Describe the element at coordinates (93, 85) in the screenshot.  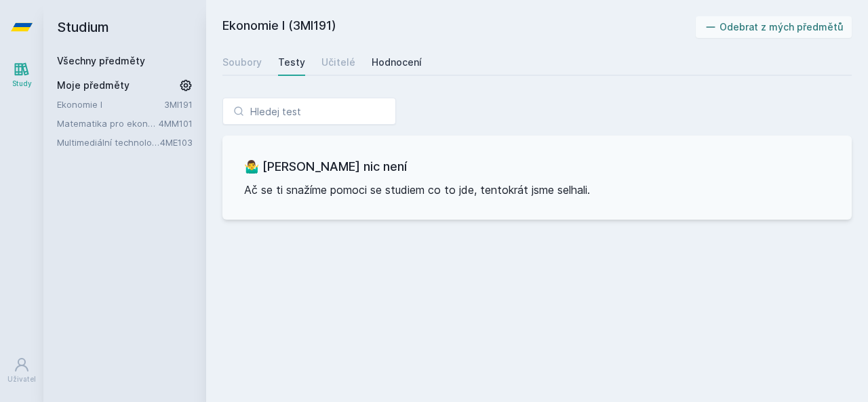
I see `span: Moje předměty` at that location.